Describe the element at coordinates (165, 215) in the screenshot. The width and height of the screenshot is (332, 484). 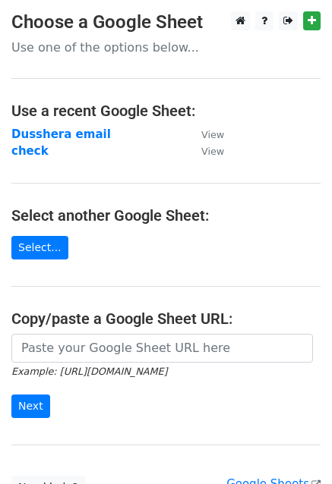
I see `h4: Select another Google Sheet:` at that location.